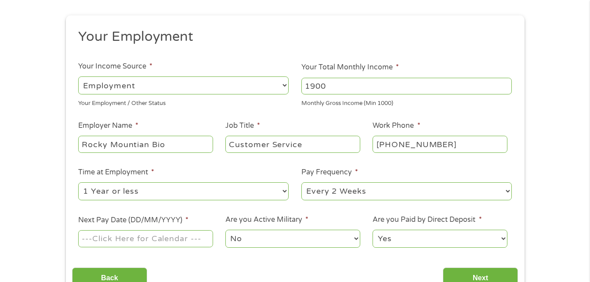 This screenshot has width=590, height=282. I want to click on div: Your Employment / Other Status, so click(183, 102).